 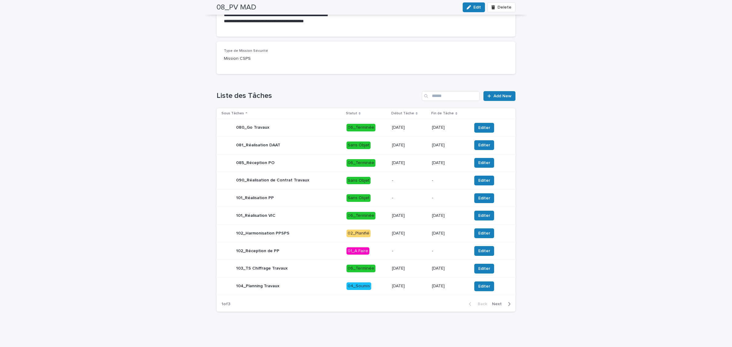 What do you see at coordinates (481, 304) in the screenshot?
I see `span: Back` at bounding box center [481, 304].